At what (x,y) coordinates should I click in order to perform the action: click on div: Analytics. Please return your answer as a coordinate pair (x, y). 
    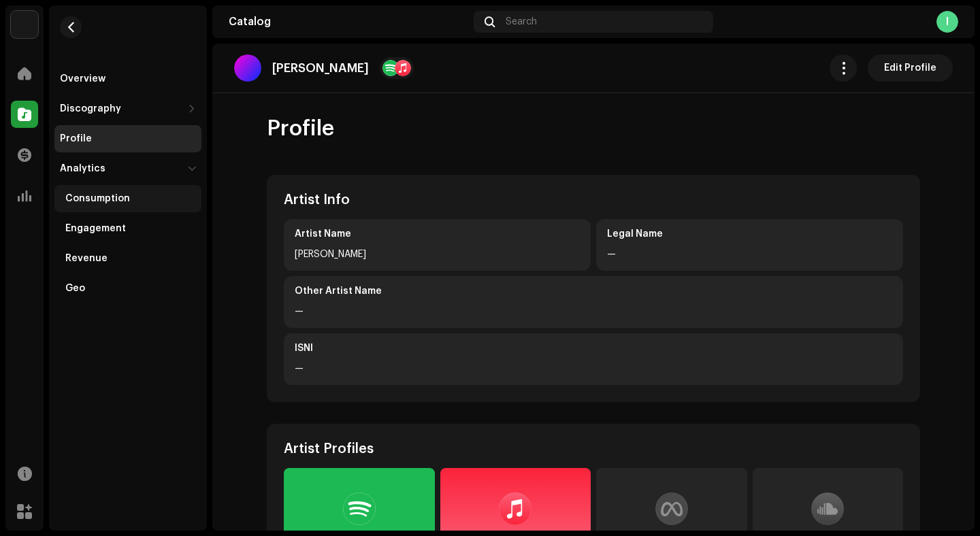
    Looking at the image, I should click on (82, 169).